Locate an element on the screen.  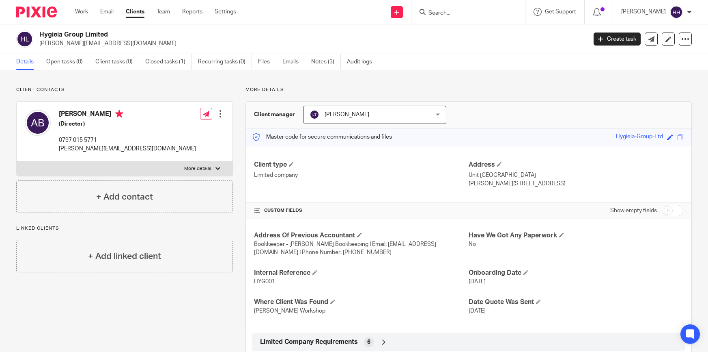
a: Notes (3) is located at coordinates (326, 62).